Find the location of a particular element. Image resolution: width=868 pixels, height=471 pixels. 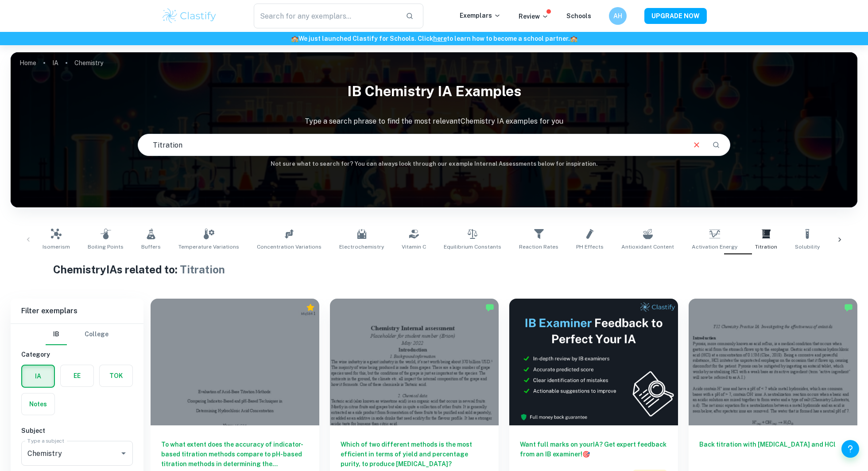

span: pH Effects is located at coordinates (590, 246).